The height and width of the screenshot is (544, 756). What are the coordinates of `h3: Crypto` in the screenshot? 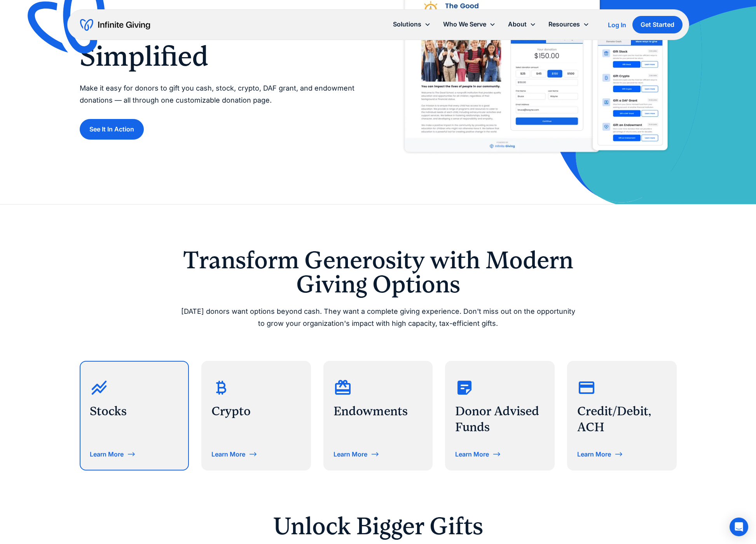 It's located at (256, 411).